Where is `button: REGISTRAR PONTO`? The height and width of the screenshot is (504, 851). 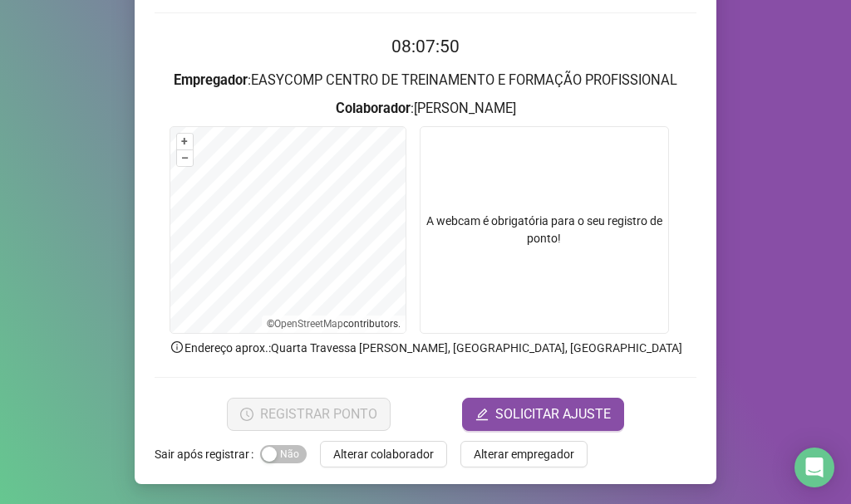 button: REGISTRAR PONTO is located at coordinates (308, 415).